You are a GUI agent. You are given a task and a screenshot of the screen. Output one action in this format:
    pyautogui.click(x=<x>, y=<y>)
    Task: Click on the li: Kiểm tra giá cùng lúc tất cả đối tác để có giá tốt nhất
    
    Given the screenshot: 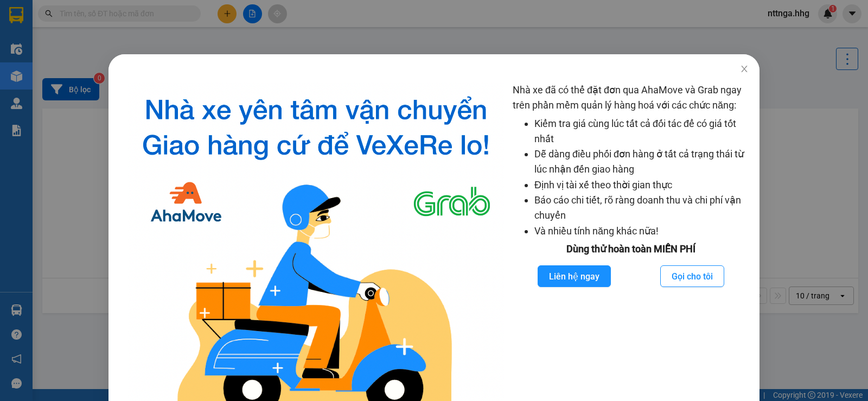 What is the action you would take?
    pyautogui.click(x=642, y=131)
    